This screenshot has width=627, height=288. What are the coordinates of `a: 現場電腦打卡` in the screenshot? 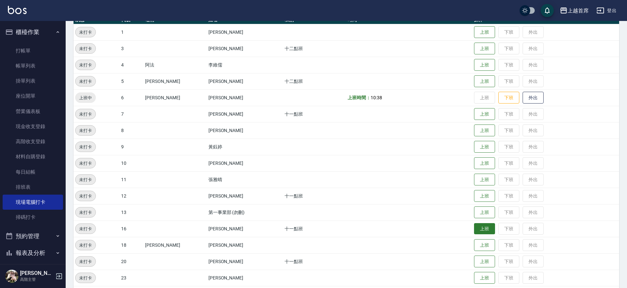 It's located at (33, 202).